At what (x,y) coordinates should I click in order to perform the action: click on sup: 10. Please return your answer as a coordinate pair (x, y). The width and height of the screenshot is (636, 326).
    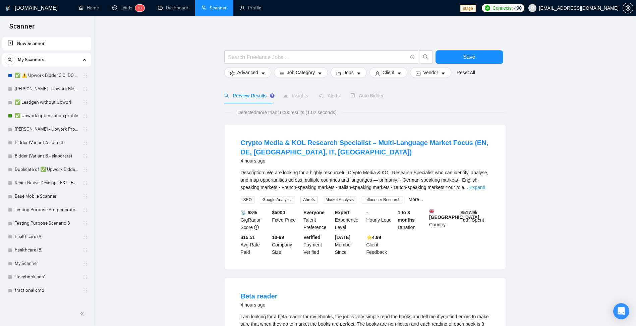
    Looking at the image, I should click on (140, 8).